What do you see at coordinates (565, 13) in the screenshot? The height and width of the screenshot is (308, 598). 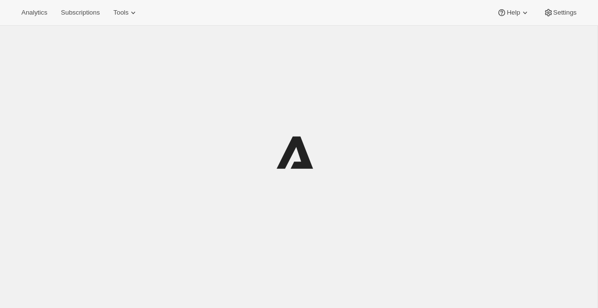 I see `span: Settings` at bounding box center [565, 13].